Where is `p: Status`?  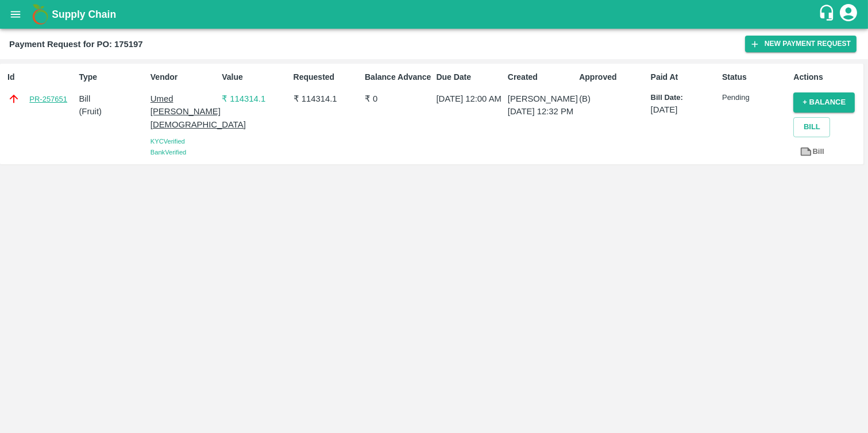 p: Status is located at coordinates (756, 77).